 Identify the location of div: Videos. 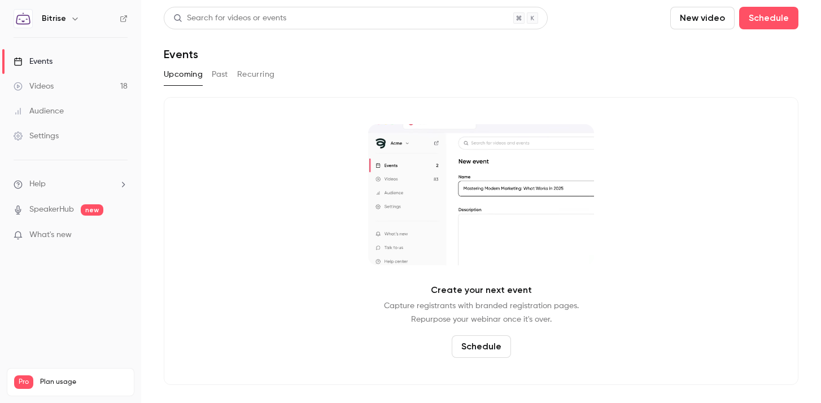
(33, 86).